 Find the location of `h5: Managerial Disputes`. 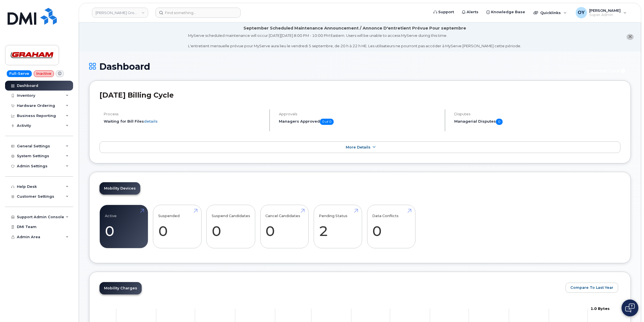

h5: Managerial Disputes is located at coordinates (537, 122).